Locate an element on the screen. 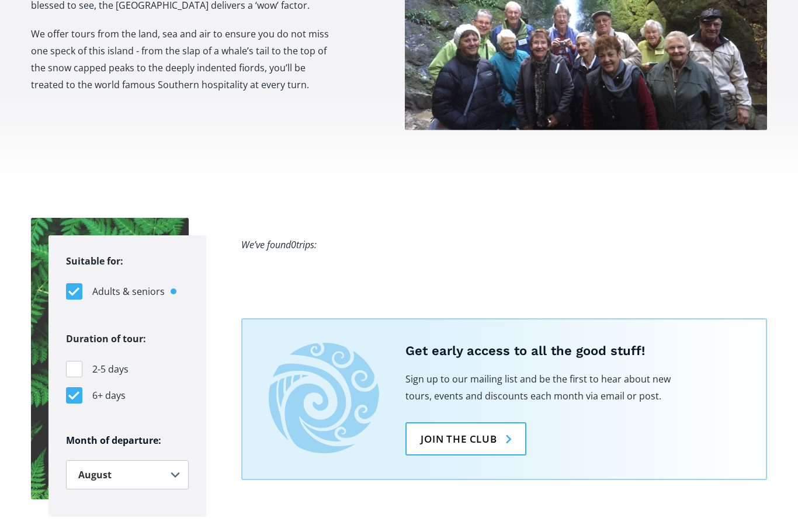 The height and width of the screenshot is (532, 798). span: 0 is located at coordinates (293, 245).